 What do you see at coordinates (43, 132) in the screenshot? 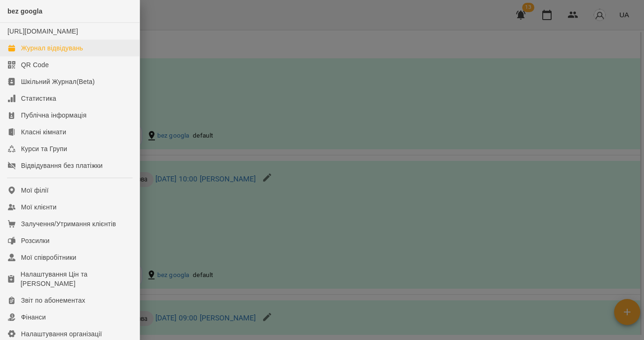
I see `div: Класні кімнати` at bounding box center [43, 132].